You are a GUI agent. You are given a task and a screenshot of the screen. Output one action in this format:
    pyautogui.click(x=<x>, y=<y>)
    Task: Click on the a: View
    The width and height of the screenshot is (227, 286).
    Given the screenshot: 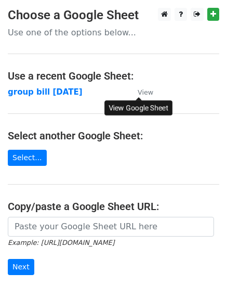 What is the action you would take?
    pyautogui.click(x=140, y=92)
    